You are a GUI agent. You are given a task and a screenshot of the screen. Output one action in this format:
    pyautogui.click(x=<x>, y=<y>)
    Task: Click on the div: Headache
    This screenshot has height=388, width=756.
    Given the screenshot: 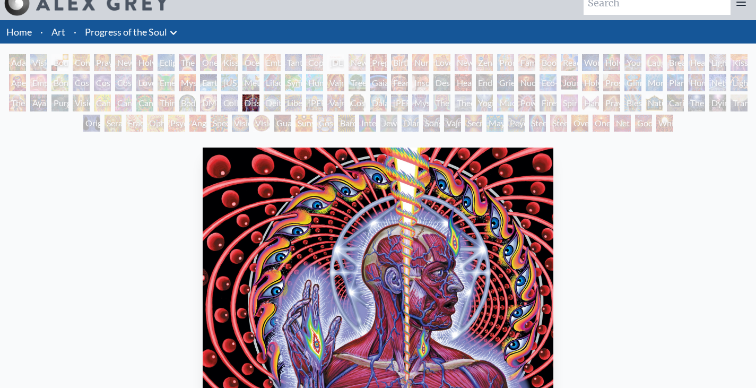 What is the action you would take?
    pyautogui.click(x=463, y=83)
    